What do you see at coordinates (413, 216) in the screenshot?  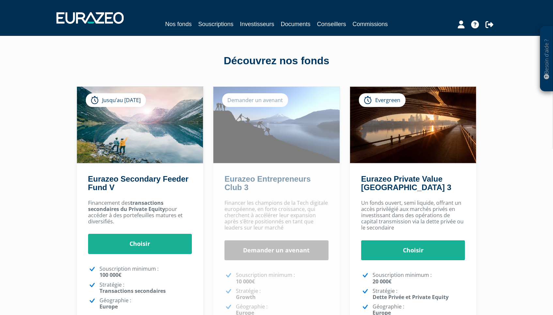 I see `p: Un fonds ouvert, semi liquide, offrant un accès privilégié aux marchés privés en investissant dan...` at bounding box center [413, 216].